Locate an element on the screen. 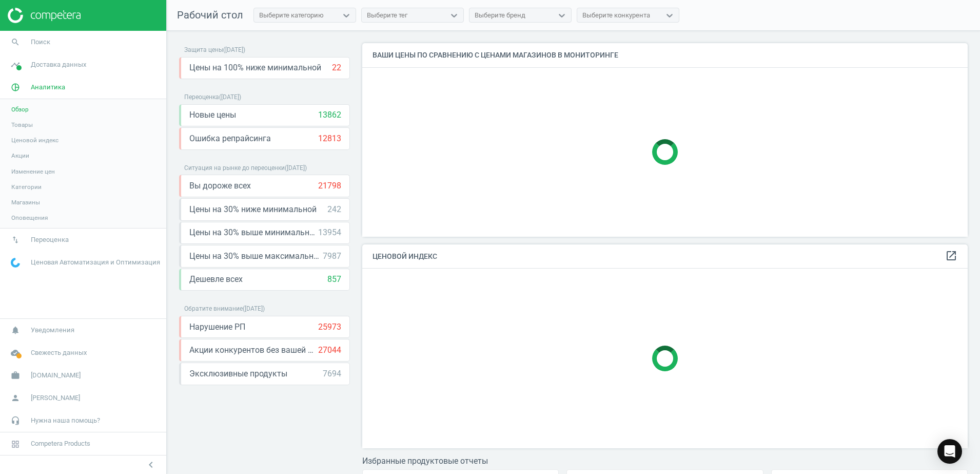 This screenshot has height=474, width=980. i: work is located at coordinates (16, 375).